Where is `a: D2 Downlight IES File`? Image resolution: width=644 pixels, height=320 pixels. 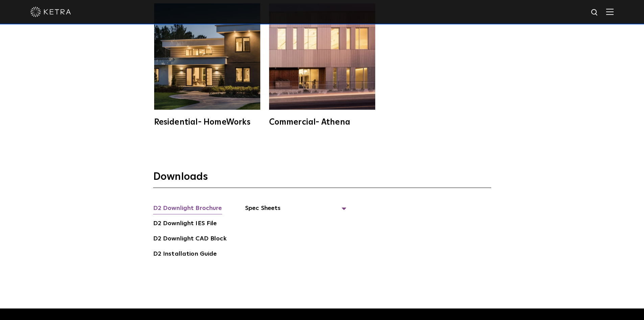
a: D2 Downlight IES File is located at coordinates (185, 224).